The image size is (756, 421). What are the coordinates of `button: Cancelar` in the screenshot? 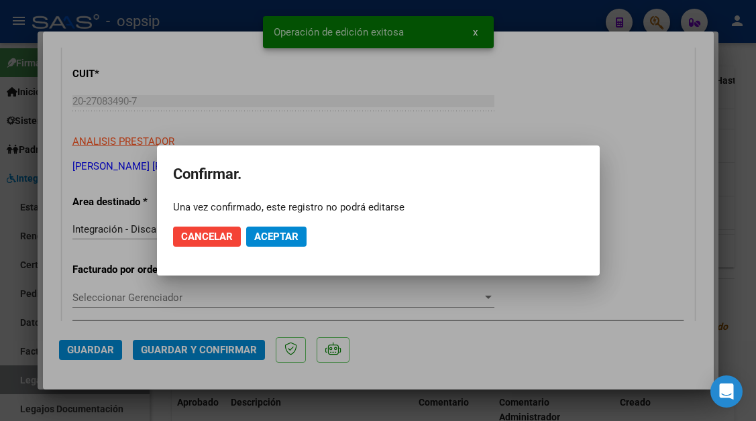 It's located at (207, 237).